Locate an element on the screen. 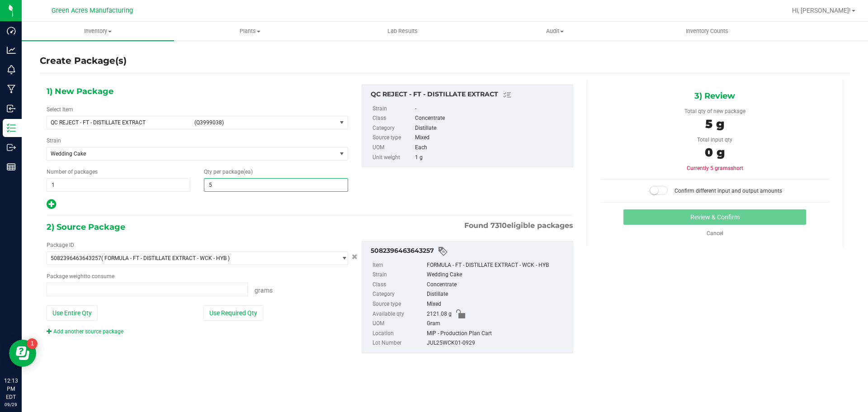 This screenshot has height=412, width=868. span: Lab Results is located at coordinates (403, 31).